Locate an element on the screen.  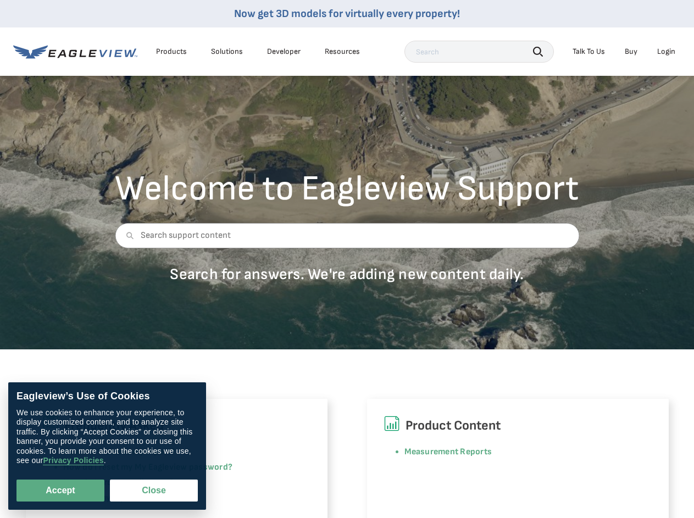
p: Search for answers. We're adding new content daily. is located at coordinates (347, 274).